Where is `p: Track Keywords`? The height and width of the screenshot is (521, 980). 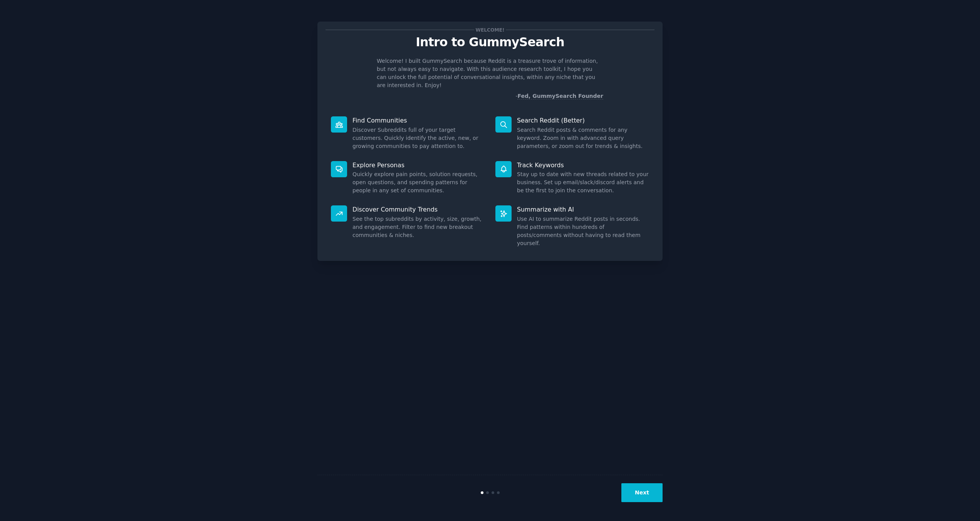 p: Track Keywords is located at coordinates (583, 165).